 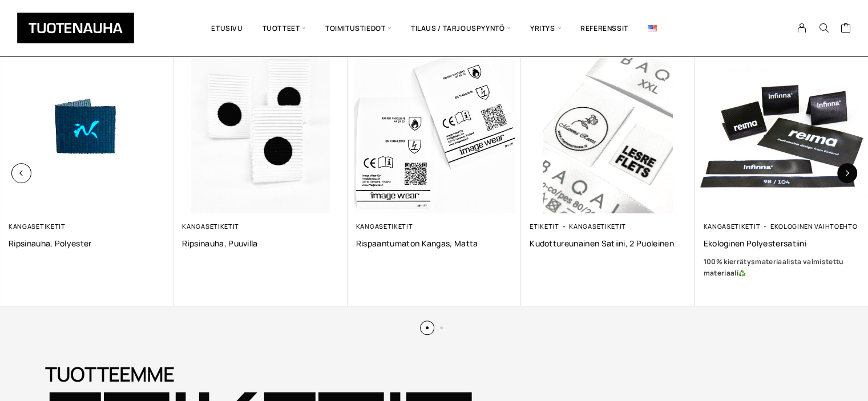 What do you see at coordinates (545, 226) in the screenshot?
I see `a: Etiketit` at bounding box center [545, 226].